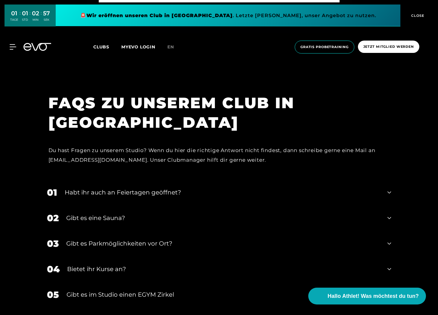 The height and width of the screenshot is (315, 438). Describe the element at coordinates (46, 13) in the screenshot. I see `div: 57` at that location.